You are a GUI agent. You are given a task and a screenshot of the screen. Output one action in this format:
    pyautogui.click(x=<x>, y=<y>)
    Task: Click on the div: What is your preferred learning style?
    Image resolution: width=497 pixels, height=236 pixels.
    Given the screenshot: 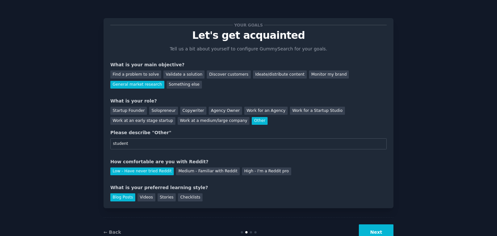 What is the action you would take?
    pyautogui.click(x=248, y=188)
    